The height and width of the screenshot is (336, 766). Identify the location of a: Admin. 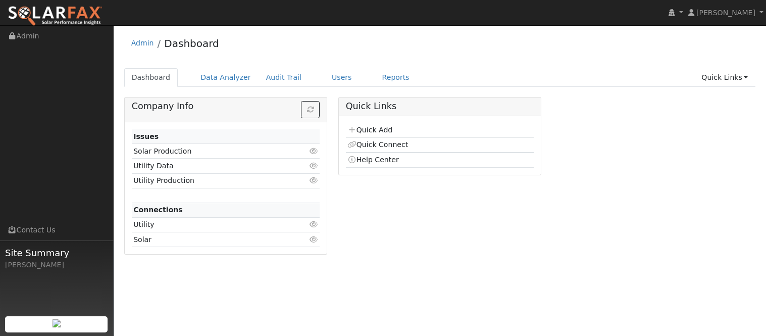
(142, 43).